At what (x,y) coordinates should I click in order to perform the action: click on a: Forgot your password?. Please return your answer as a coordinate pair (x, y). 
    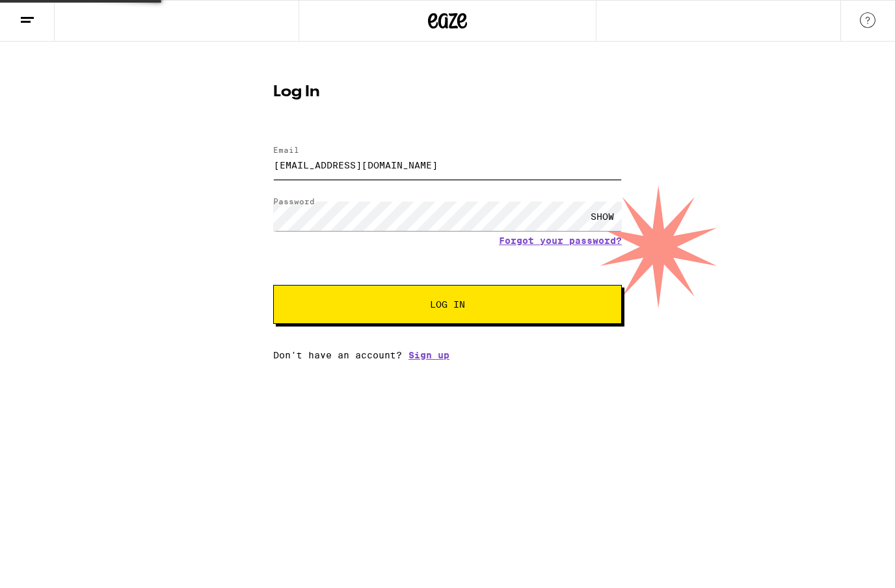
    Looking at the image, I should click on (560, 241).